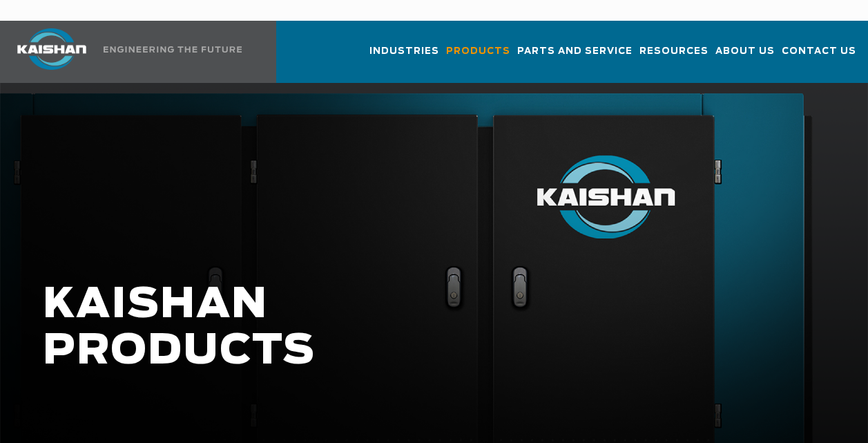 Image resolution: width=868 pixels, height=443 pixels. What do you see at coordinates (574, 57) in the screenshot?
I see `a: Parts and Service` at bounding box center [574, 57].